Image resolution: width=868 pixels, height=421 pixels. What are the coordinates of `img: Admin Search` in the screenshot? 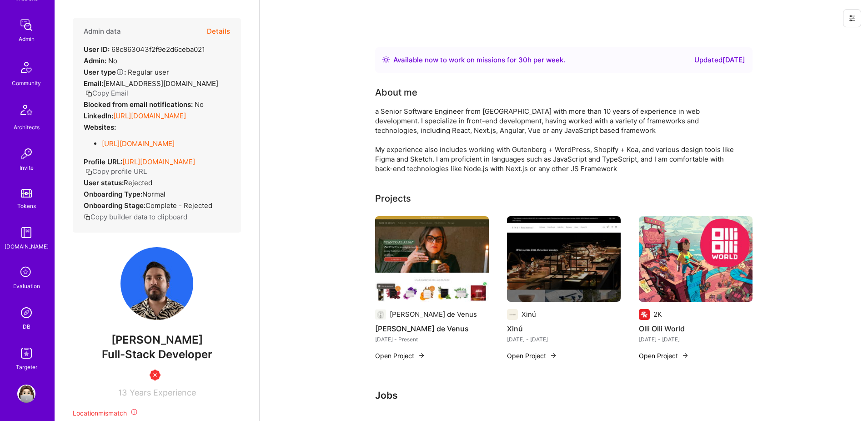 It's located at (27, 313).